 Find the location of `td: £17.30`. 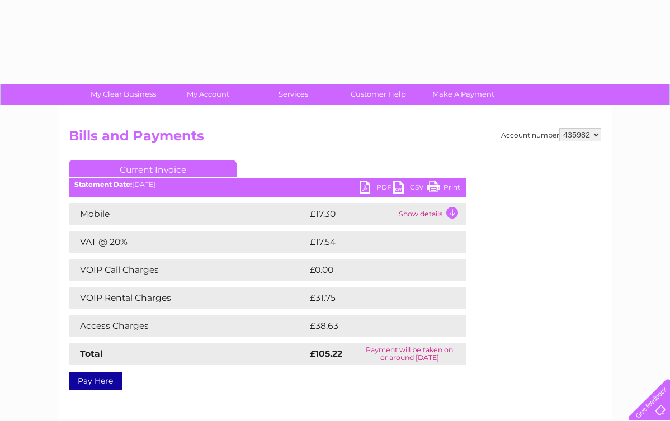

td: £17.30 is located at coordinates (351, 214).